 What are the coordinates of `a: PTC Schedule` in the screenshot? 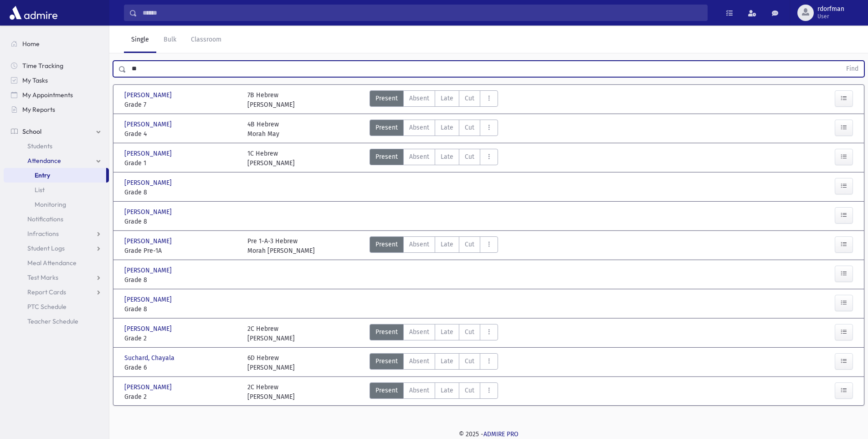 It's located at (56, 306).